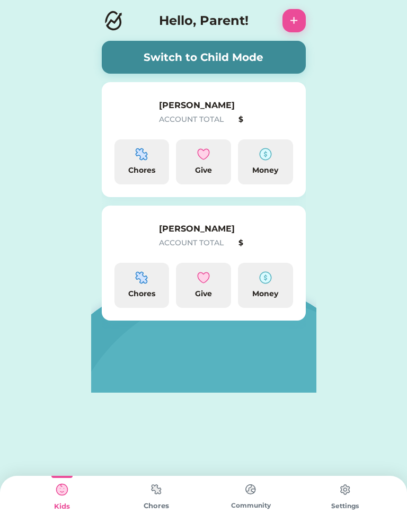  Describe the element at coordinates (345, 506) in the screenshot. I see `div: Settings` at that location.